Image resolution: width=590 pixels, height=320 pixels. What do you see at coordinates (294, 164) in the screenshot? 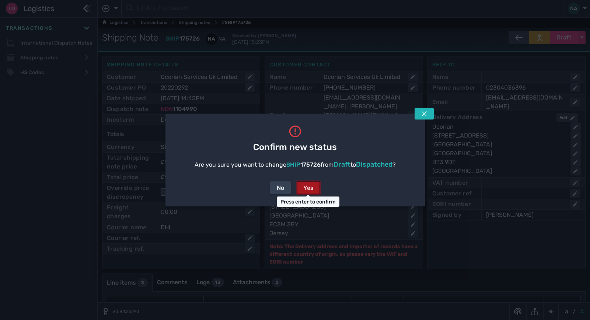
I see `span: SHIP` at bounding box center [294, 164].